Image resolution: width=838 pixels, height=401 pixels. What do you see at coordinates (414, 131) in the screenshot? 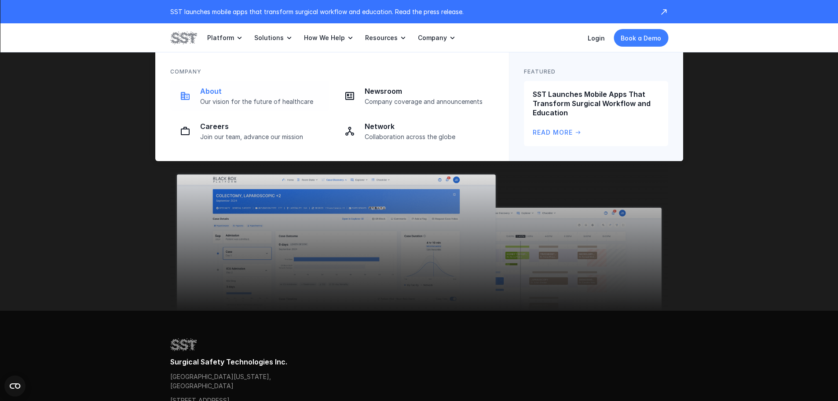
I see `a: Network iconNetworkCollaboration across the globe` at bounding box center [414, 131].